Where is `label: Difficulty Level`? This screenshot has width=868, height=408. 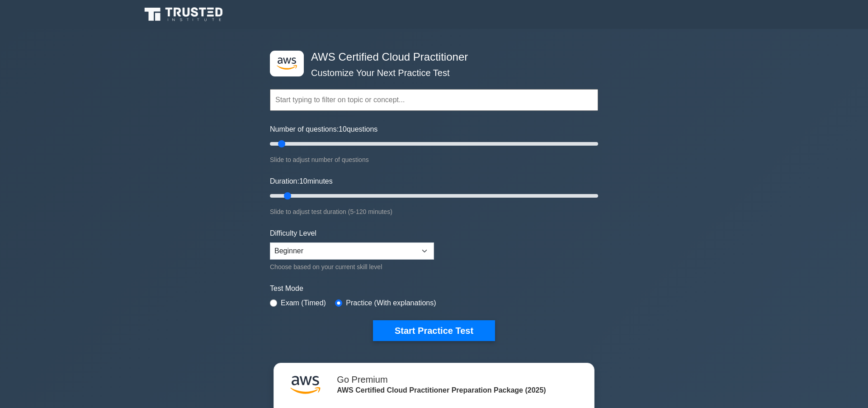
label: Difficulty Level is located at coordinates (293, 233).